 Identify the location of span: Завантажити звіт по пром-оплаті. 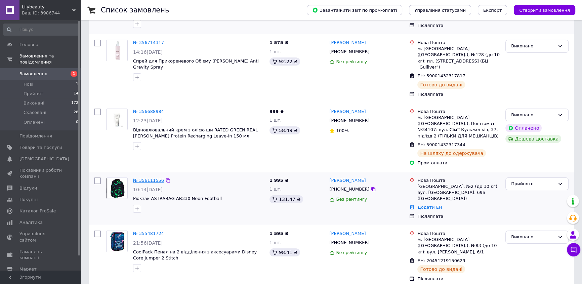
(354, 10).